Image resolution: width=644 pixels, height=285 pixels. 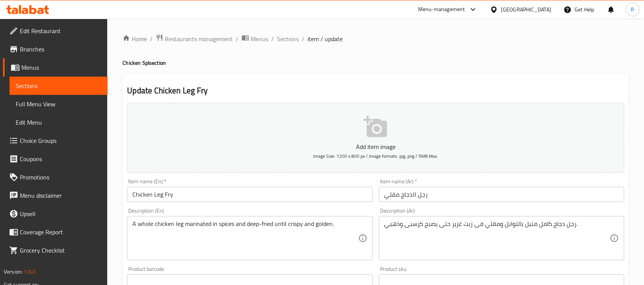 I want to click on span: Edit Menu, so click(x=59, y=122).